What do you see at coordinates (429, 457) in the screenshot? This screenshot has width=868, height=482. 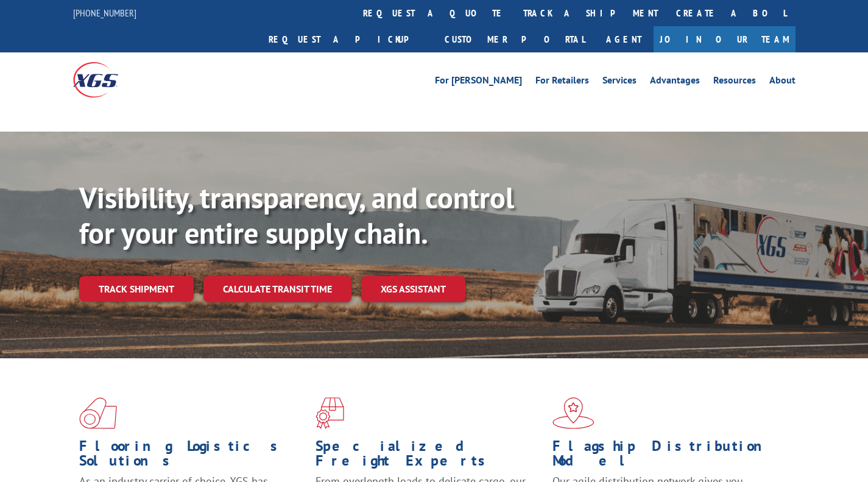 I see `h1: Specialized Freight Experts` at bounding box center [429, 457].